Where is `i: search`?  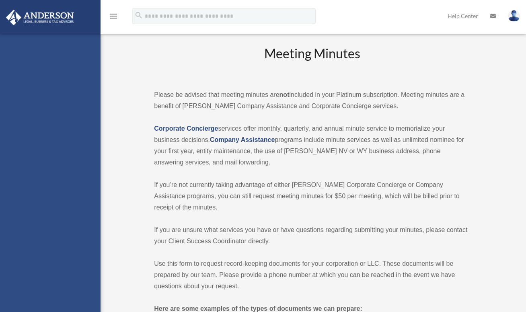 i: search is located at coordinates (139, 15).